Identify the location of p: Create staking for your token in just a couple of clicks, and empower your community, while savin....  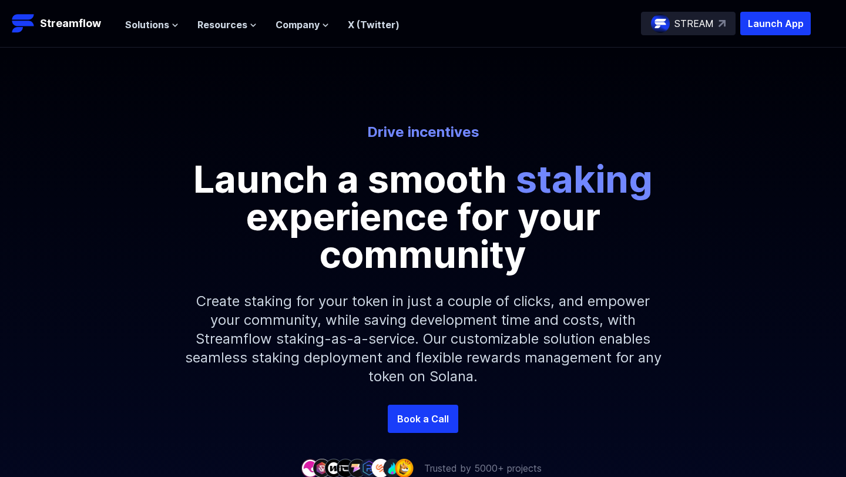
(423, 339).